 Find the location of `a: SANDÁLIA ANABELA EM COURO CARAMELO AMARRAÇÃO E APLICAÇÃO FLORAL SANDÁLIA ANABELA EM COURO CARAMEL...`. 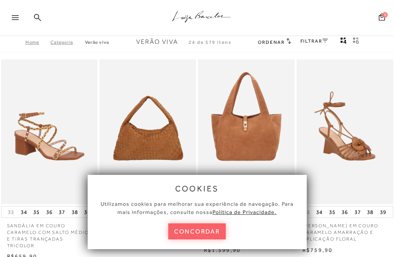

a: SANDÁLIA ANABELA EM COURO CARAMELO AMARRAÇÃO E APLICAÇÃO FLORAL SANDÁLIA ANABELA EM COURO CARAMEL... is located at coordinates (345, 132).